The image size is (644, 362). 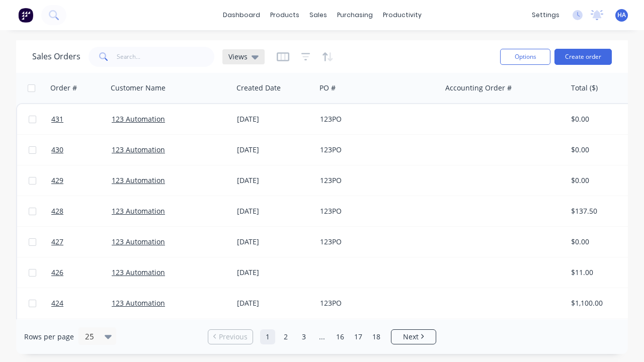 What do you see at coordinates (600, 303) in the screenshot?
I see `div: $1,100.00` at bounding box center [600, 303].